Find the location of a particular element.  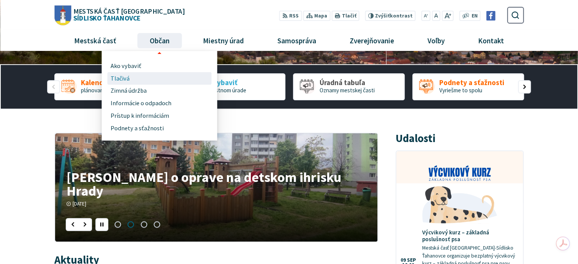

div: 3 / 5 is located at coordinates (349, 87).